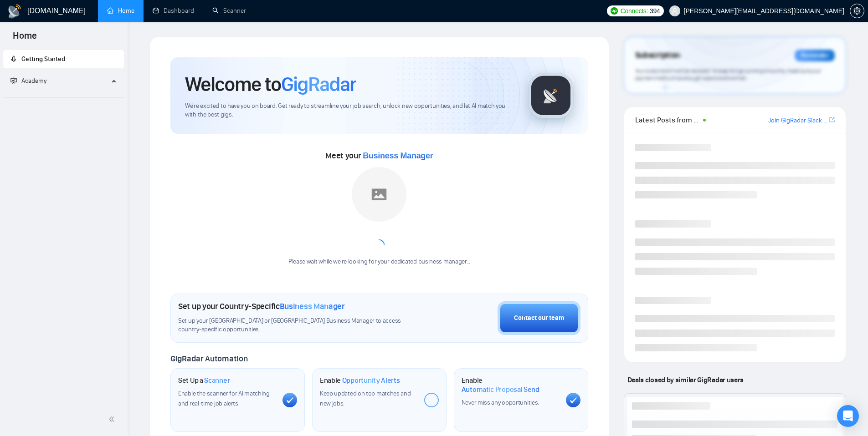 This screenshot has width=868, height=436. Describe the element at coordinates (500, 402) in the screenshot. I see `span: Never miss any opportunities.` at that location.